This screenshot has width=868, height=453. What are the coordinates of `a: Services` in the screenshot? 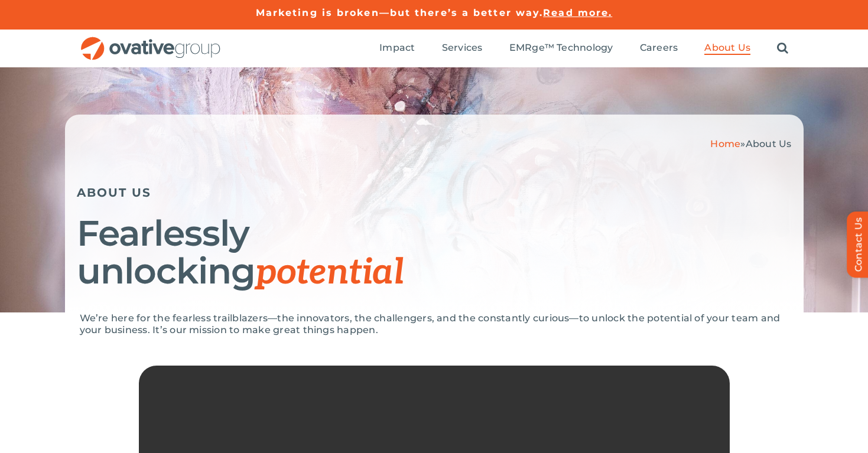 It's located at (462, 48).